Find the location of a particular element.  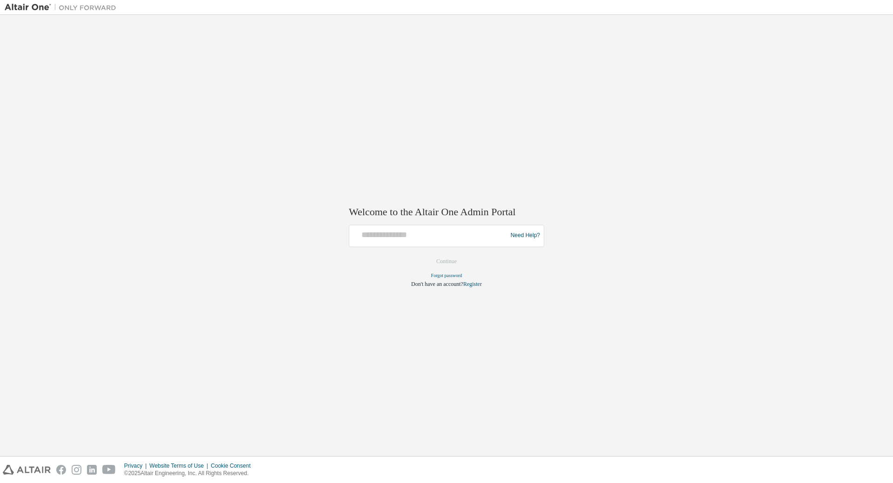

p: © 2025 Altair Engineering, Inc. All Rights Reserved. is located at coordinates (190, 473).